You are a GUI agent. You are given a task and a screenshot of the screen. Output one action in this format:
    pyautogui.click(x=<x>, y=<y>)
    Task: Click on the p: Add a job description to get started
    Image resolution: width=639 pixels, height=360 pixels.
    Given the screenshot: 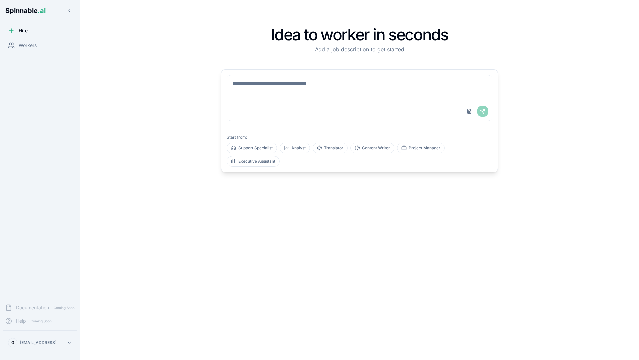 What is the action you would take?
    pyautogui.click(x=360, y=49)
    